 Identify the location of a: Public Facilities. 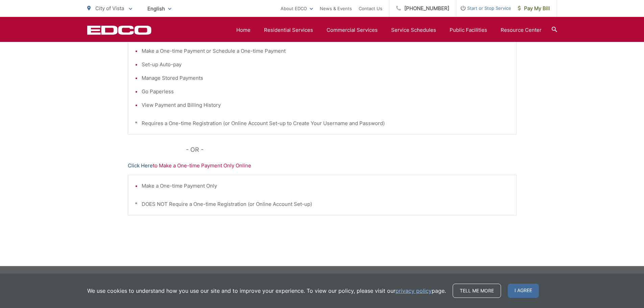
(468, 30).